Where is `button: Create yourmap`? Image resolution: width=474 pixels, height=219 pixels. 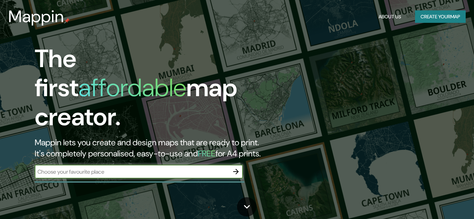
button: Create yourmap is located at coordinates (440, 17).